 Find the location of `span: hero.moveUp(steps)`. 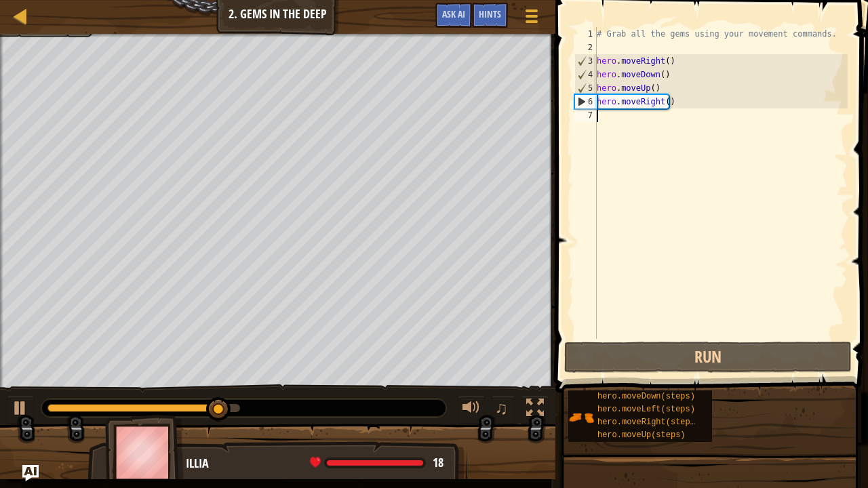

span: hero.moveUp(steps) is located at coordinates (641, 435).